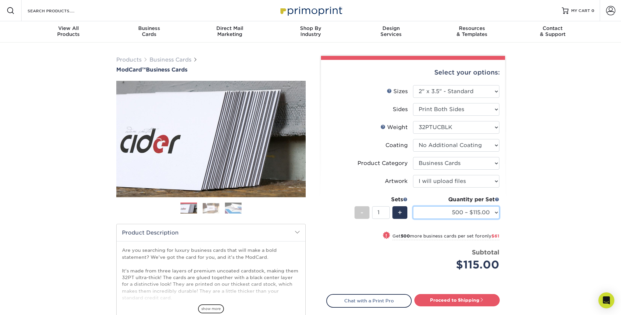 The image size is (621, 315). I want to click on div: Sides, so click(400, 109).